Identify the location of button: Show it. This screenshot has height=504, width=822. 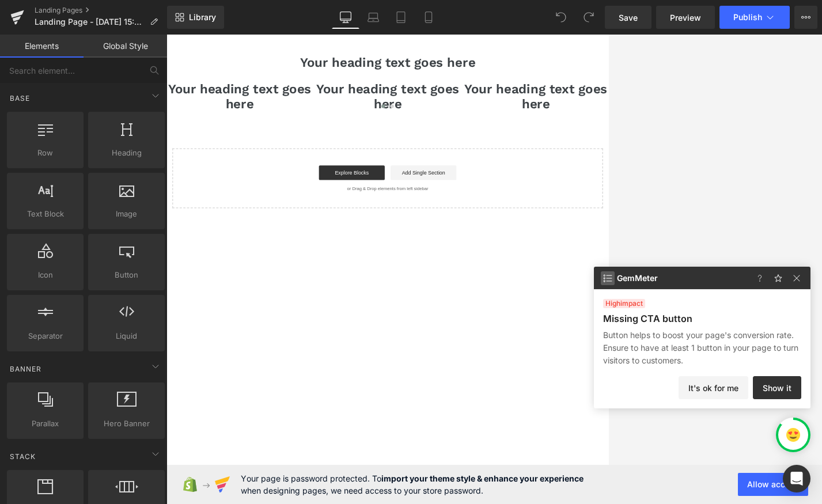
(777, 387).